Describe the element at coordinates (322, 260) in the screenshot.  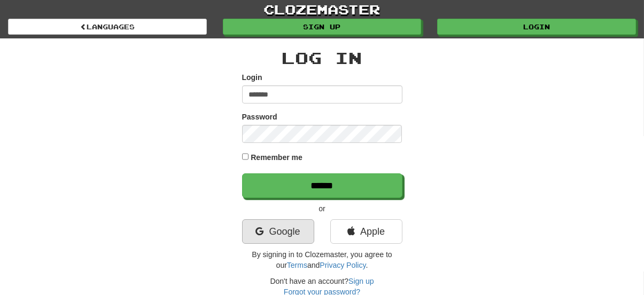
I see `p: By signing in to Clozemaster, you agree to our and .` at that location.